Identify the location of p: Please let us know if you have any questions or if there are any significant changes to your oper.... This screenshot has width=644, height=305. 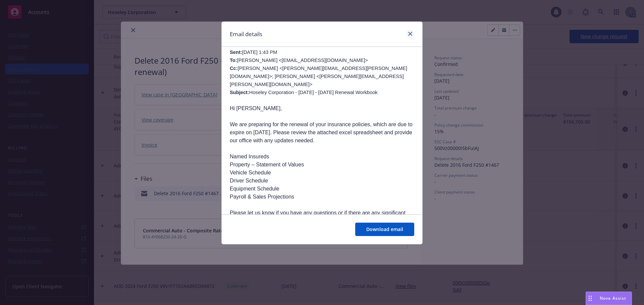
(322, 217).